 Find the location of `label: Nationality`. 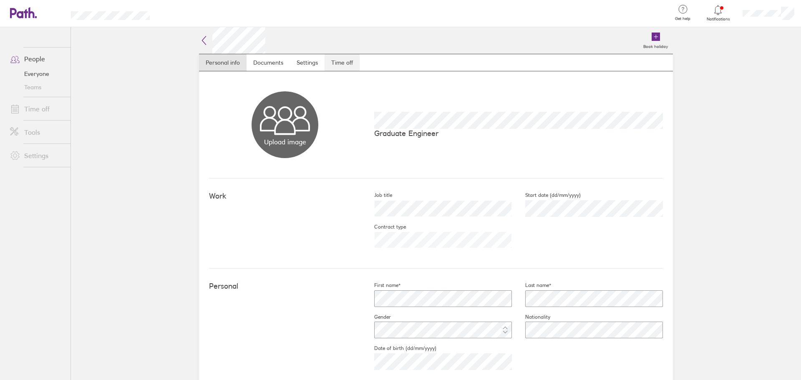

label: Nationality is located at coordinates (531, 317).